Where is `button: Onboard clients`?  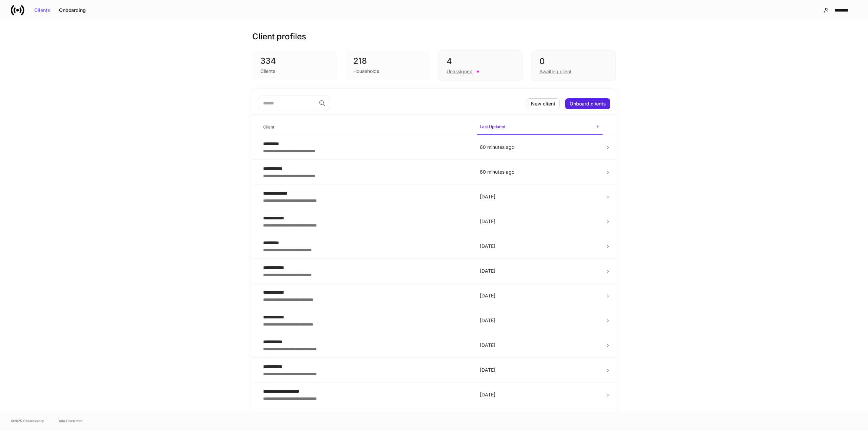
button: Onboard clients is located at coordinates (587, 104).